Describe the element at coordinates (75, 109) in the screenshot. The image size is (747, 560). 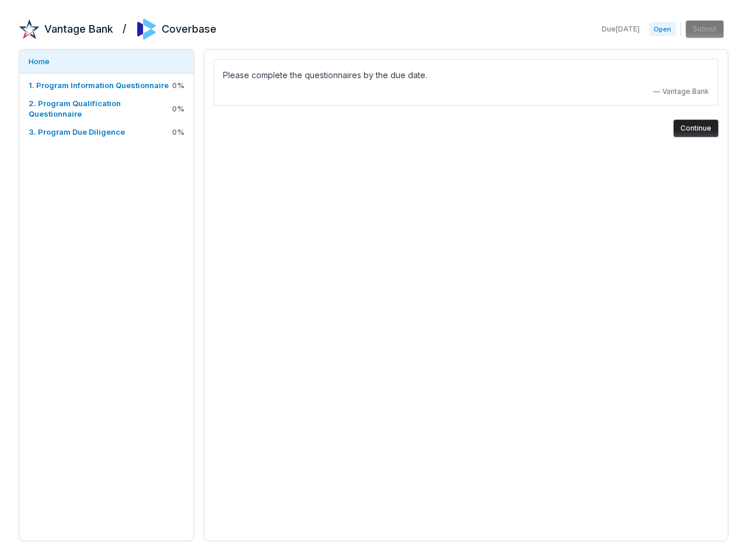
I see `span: 2. Program Qualification Questionnaire` at that location.